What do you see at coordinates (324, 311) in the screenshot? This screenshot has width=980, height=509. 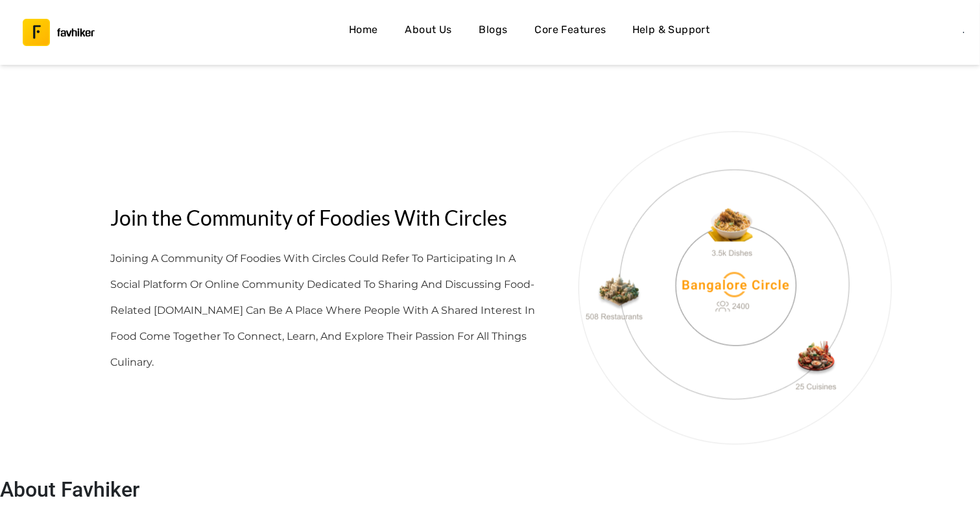 I see `h3: Joining a community of foodies with Circles could refer to participating in a social platform or ...` at bounding box center [324, 311].